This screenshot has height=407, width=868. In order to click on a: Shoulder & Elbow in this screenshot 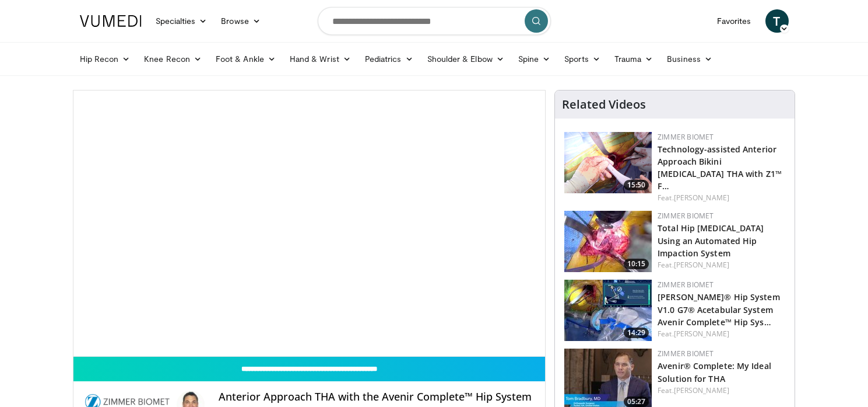, I will do `click(466, 59)`.